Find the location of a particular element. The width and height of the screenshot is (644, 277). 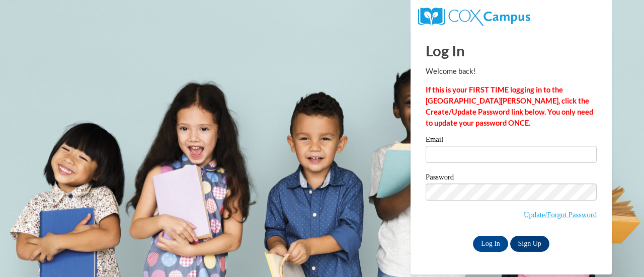

label: Password is located at coordinates (511, 179).